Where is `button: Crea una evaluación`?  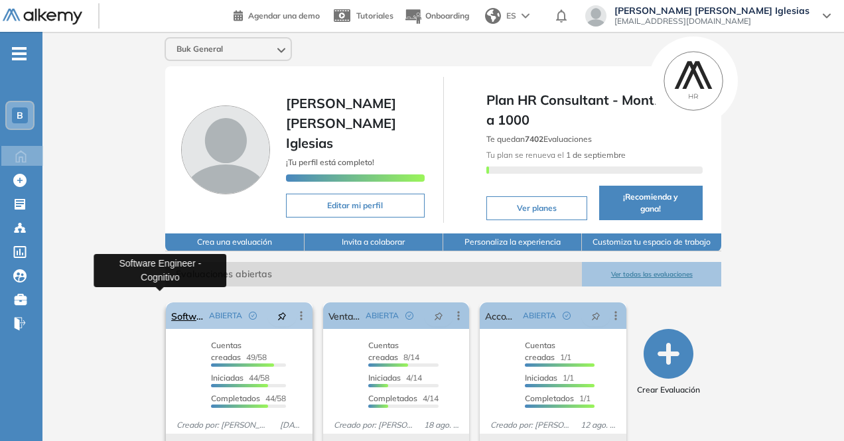 button: Crea una evaluación is located at coordinates (234, 242).